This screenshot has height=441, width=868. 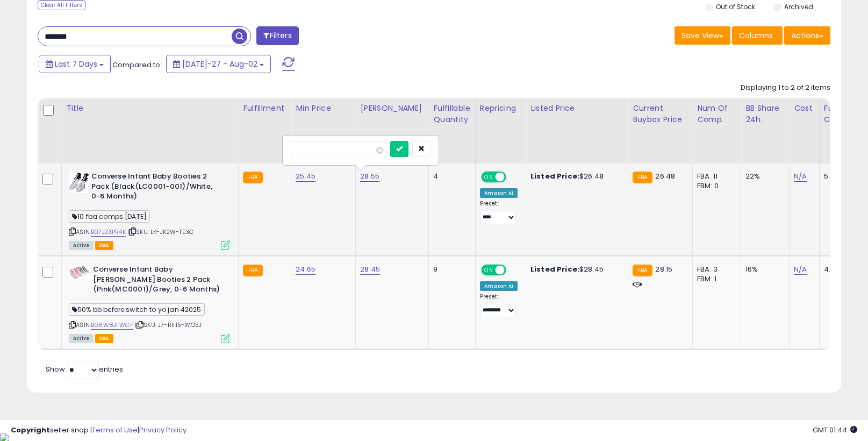 I want to click on button: Actions, so click(x=808, y=35).